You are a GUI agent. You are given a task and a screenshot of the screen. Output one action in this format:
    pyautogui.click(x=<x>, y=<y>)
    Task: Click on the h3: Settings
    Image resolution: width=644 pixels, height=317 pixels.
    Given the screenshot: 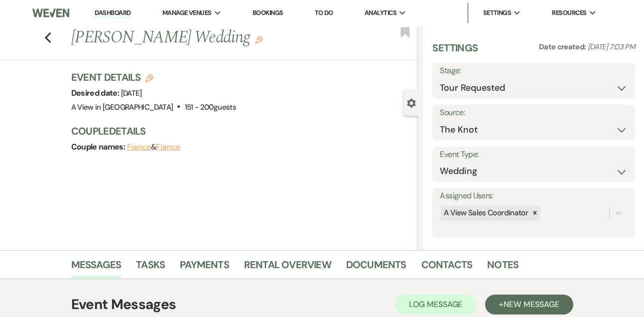 What is the action you would take?
    pyautogui.click(x=455, y=52)
    